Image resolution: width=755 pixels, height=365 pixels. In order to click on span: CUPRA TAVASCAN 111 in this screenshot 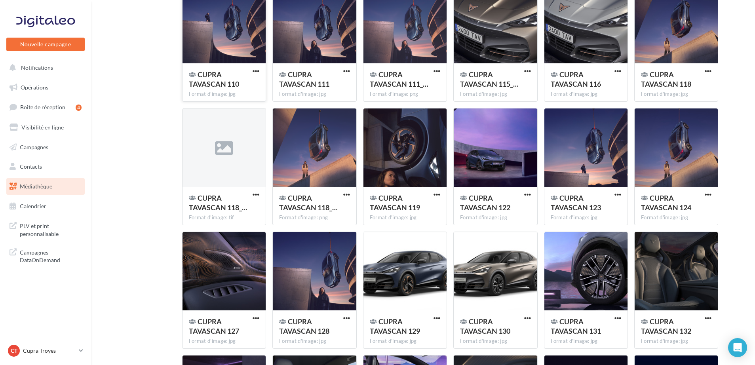, I will do `click(304, 79)`.